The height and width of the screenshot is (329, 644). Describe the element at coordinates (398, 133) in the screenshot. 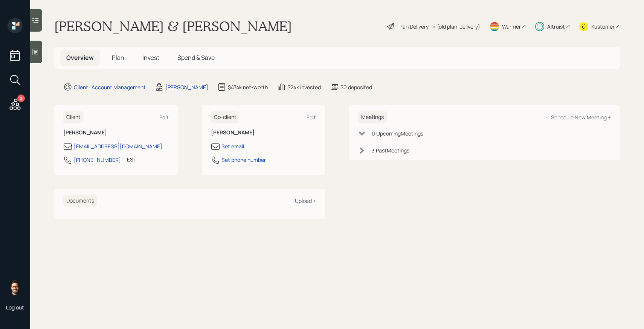

I see `div: 0 Upcoming Meeting s` at that location.